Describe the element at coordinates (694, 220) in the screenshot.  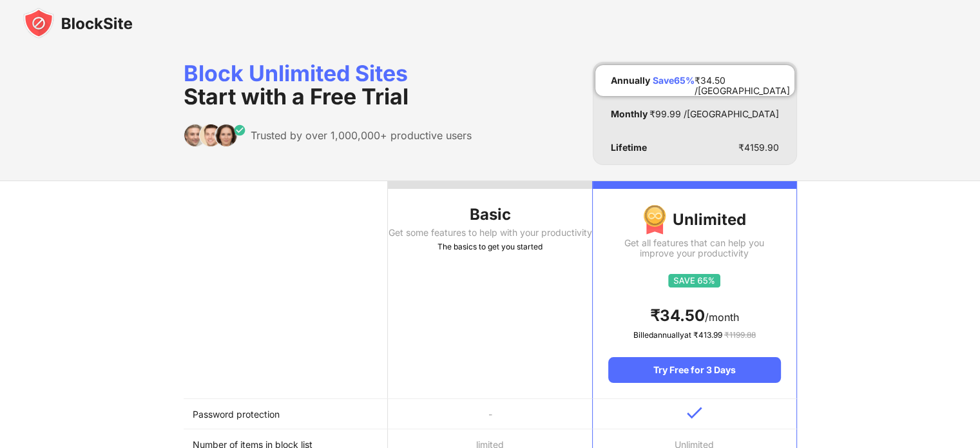
I see `div: Unlimited` at that location.